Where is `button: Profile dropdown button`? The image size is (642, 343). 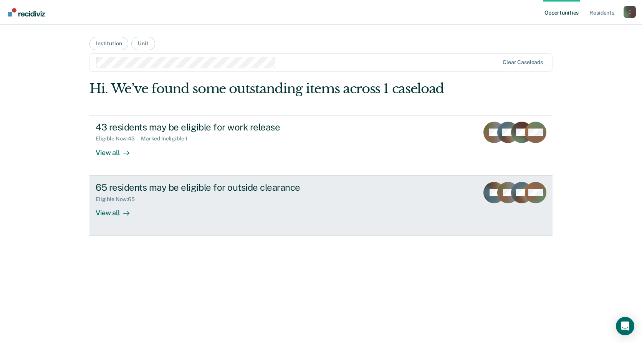 button: Profile dropdown button is located at coordinates (630, 12).